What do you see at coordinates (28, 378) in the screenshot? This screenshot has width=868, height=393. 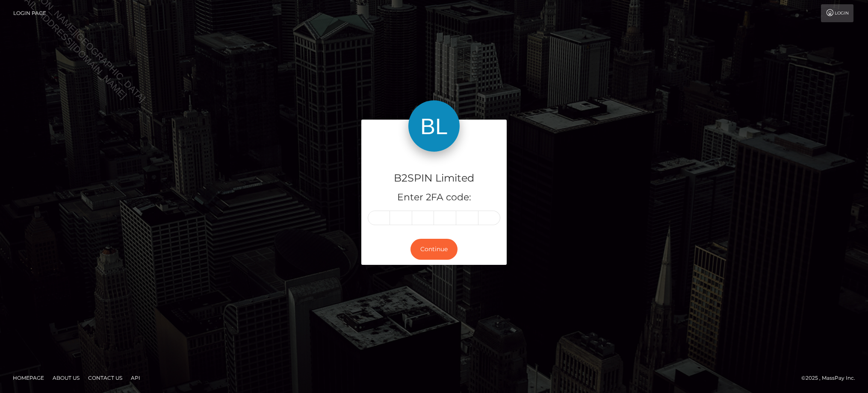 I see `a: Homepage` at bounding box center [28, 378].